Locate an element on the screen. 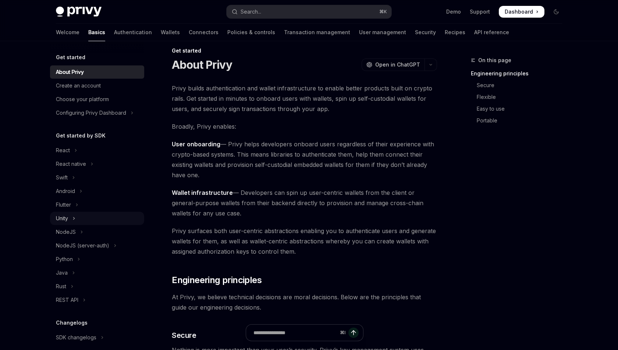  a: Support is located at coordinates (480, 12).